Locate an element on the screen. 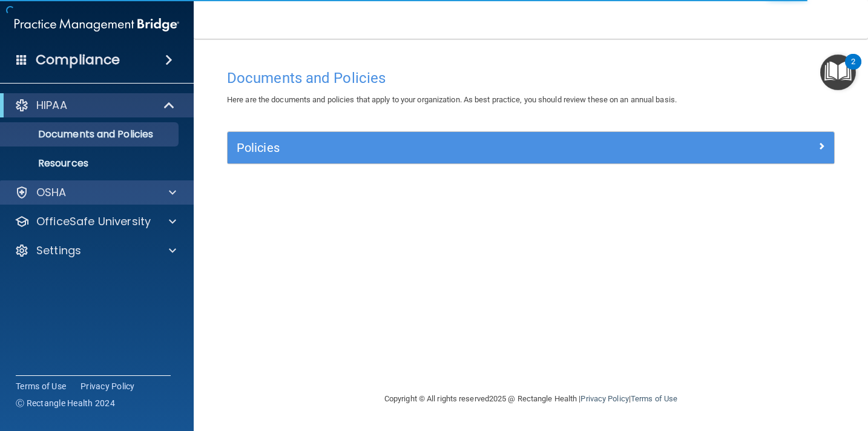 Image resolution: width=868 pixels, height=431 pixels. p: Documents and Policies is located at coordinates (90, 134).